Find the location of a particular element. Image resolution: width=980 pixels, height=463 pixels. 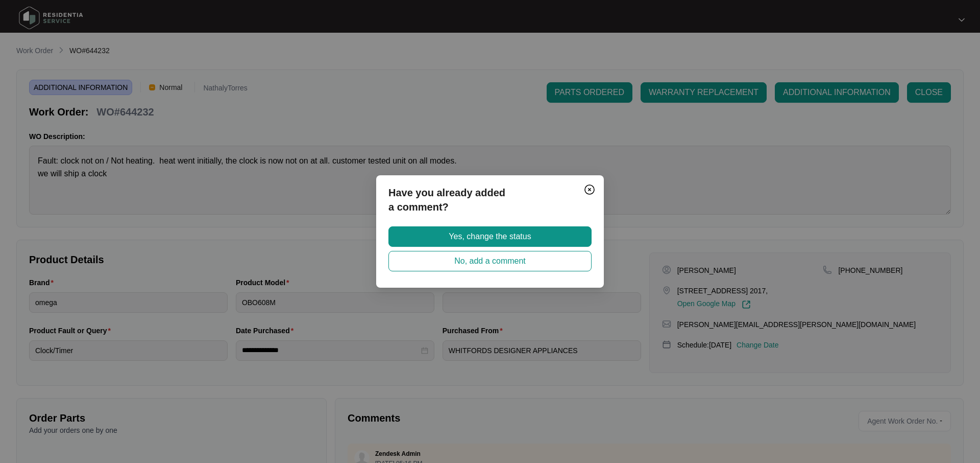

p: a comment? is located at coordinates (490, 207).